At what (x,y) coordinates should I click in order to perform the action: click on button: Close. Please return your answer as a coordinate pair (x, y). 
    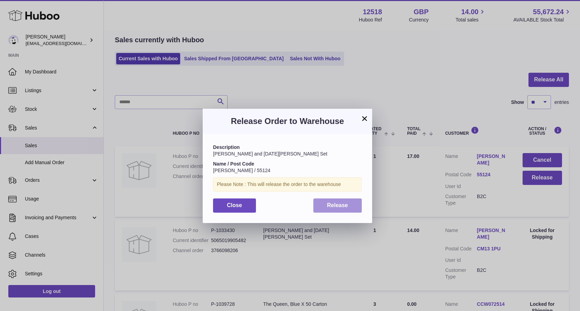
    Looking at the image, I should click on (234, 205).